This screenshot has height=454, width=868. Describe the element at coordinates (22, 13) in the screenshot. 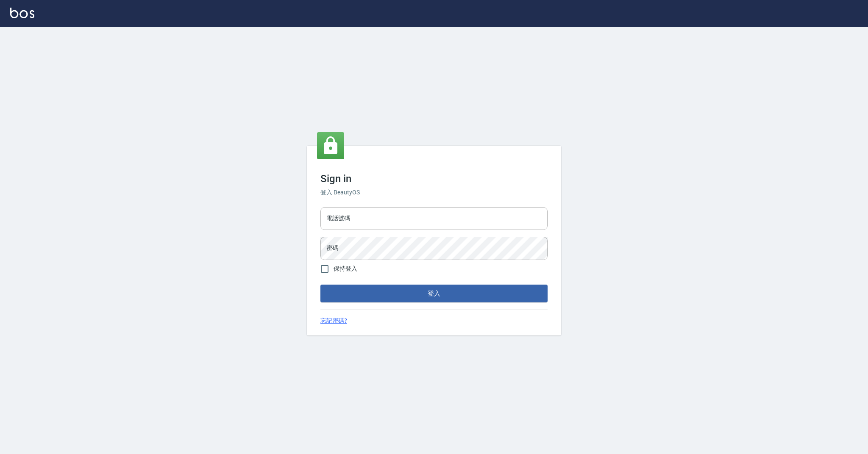

I see `img: Logo` at that location.